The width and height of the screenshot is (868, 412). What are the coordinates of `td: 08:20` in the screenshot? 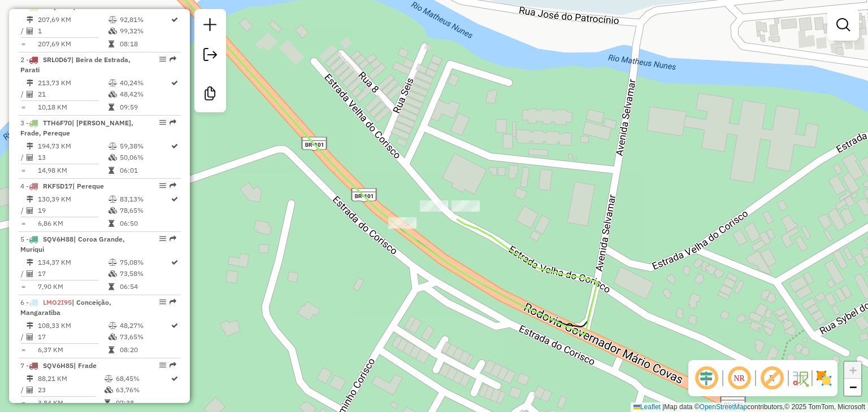 It's located at (145, 350).